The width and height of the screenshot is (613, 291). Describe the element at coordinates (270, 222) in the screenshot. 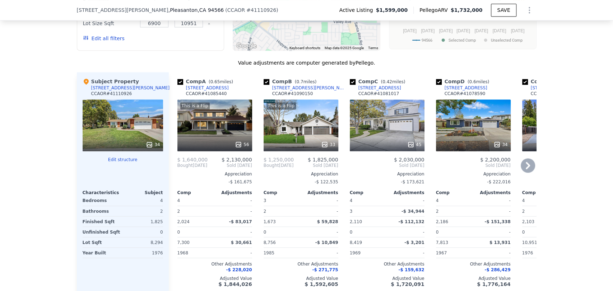

I see `span: 1,673` at that location.